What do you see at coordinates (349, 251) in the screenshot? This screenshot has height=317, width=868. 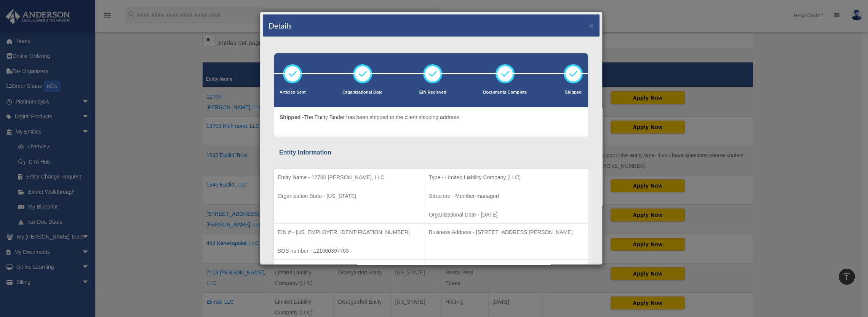 I see `p: SOS number - L21000397703` at bounding box center [349, 251].